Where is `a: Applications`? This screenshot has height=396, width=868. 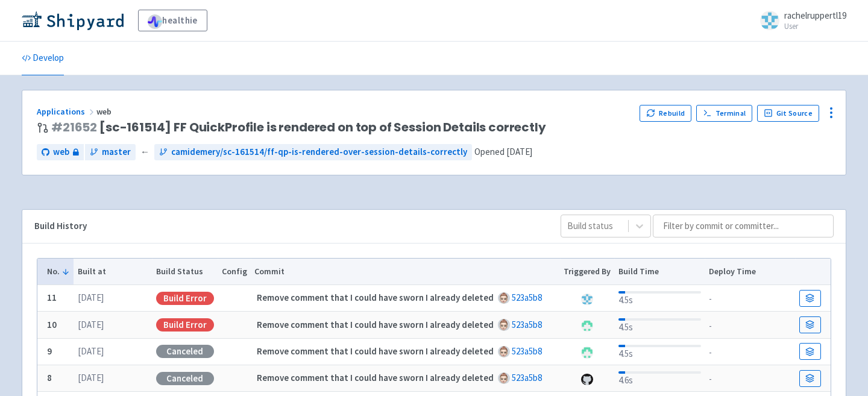
a: Applications is located at coordinates (67, 111).